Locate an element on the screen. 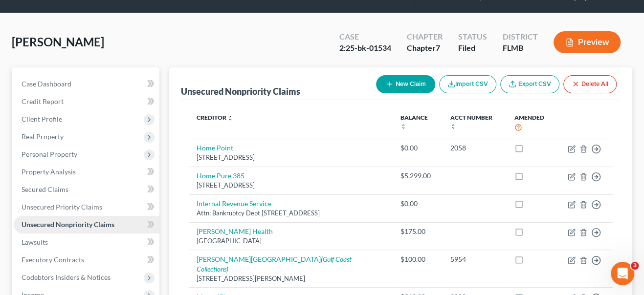  a: Home Pure 385 is located at coordinates (221, 175).